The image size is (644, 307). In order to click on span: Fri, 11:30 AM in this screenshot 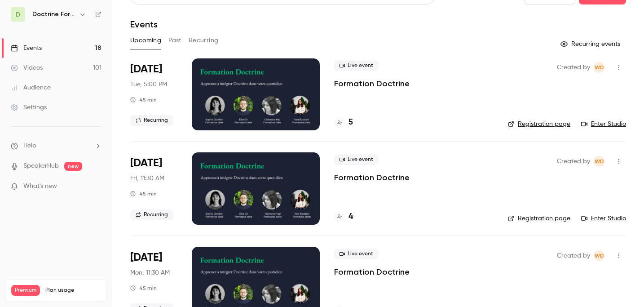, I will do `click(147, 178)`.